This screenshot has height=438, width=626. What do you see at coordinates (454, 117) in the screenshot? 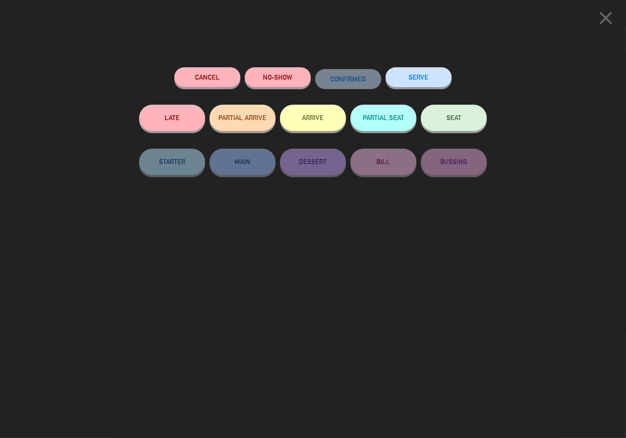
I see `span: SEAT` at bounding box center [454, 117].